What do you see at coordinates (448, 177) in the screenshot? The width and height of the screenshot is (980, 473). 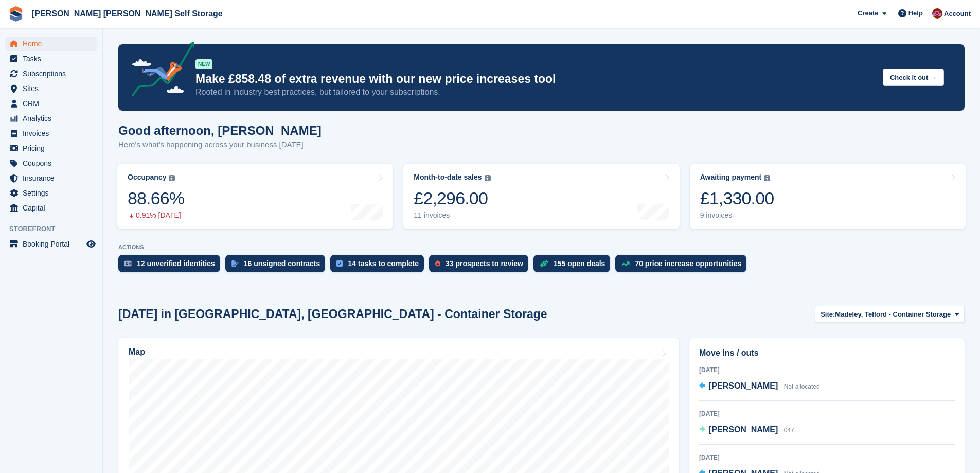 I see `div: Month-to-date sales` at bounding box center [448, 177].